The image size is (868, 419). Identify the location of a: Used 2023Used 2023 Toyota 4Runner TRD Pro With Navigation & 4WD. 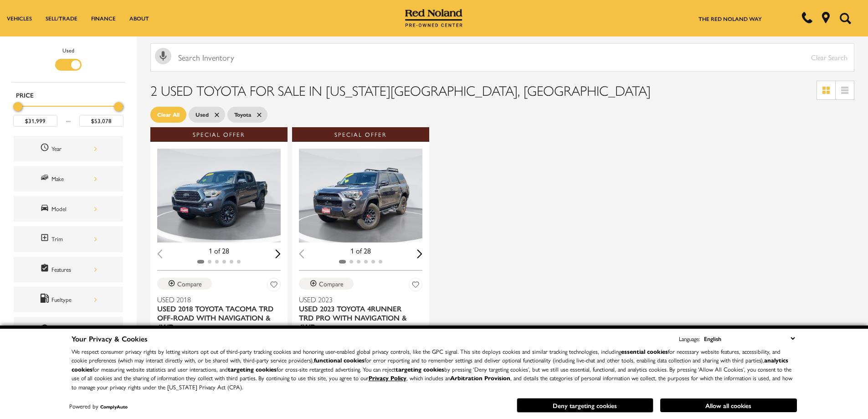
(361, 313).